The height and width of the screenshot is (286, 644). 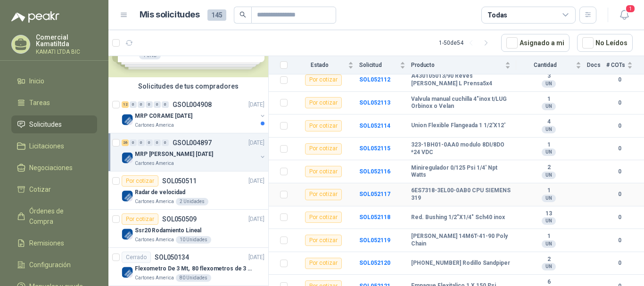 I want to click on div: Todas, so click(x=497, y=15).